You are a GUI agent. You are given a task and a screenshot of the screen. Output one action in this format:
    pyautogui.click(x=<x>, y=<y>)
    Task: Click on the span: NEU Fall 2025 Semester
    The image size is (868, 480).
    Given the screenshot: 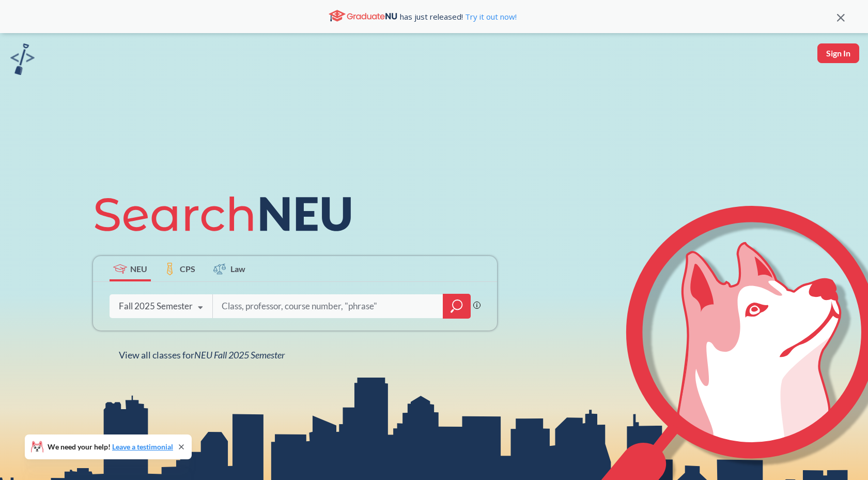 What is the action you would take?
    pyautogui.click(x=239, y=355)
    